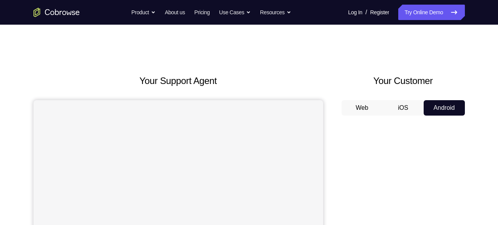 The image size is (498, 225). What do you see at coordinates (143, 12) in the screenshot?
I see `button: Product` at bounding box center [143, 12].